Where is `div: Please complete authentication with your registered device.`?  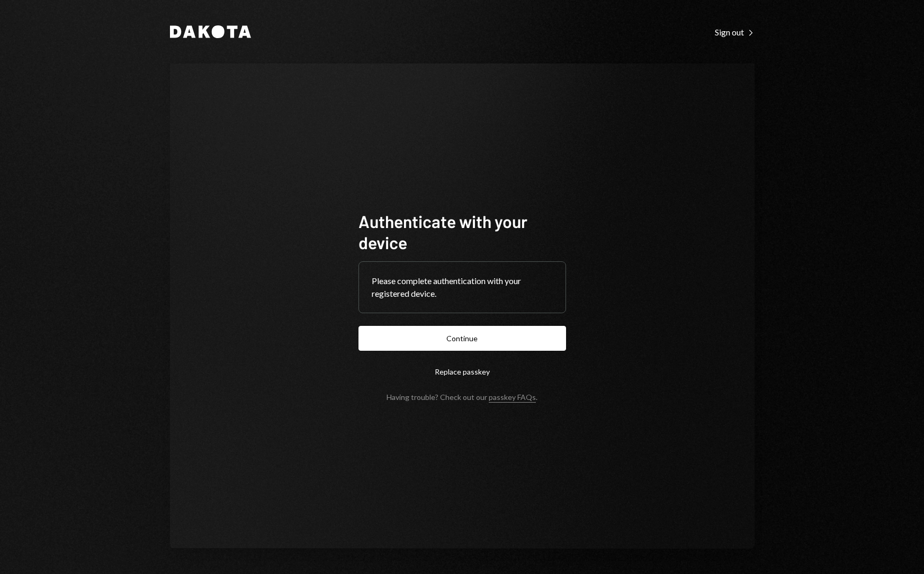
div: Please complete authentication with your registered device. is located at coordinates (462, 287).